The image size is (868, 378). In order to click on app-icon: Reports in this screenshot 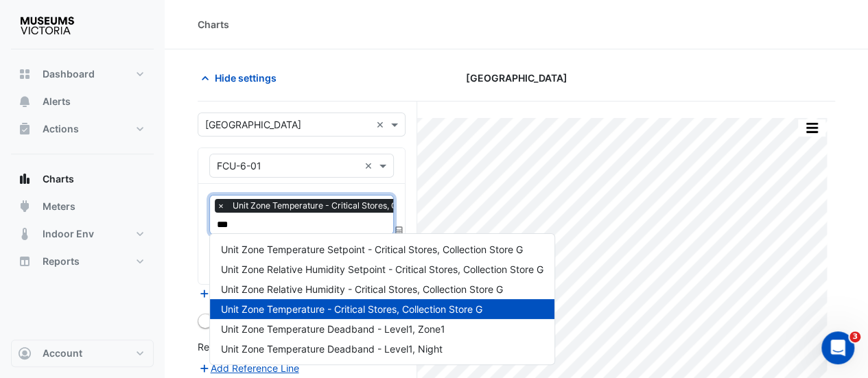, I will do `click(25, 261)`.